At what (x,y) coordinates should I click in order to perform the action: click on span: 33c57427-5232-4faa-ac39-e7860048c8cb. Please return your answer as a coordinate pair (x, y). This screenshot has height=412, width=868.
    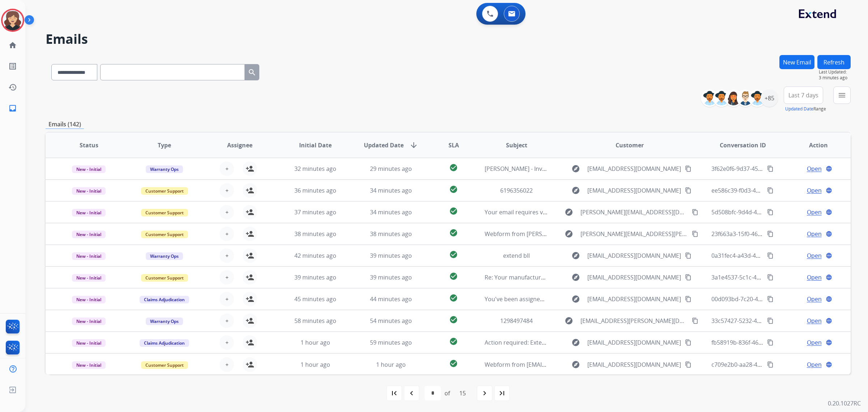
    Looking at the image, I should click on (766, 321).